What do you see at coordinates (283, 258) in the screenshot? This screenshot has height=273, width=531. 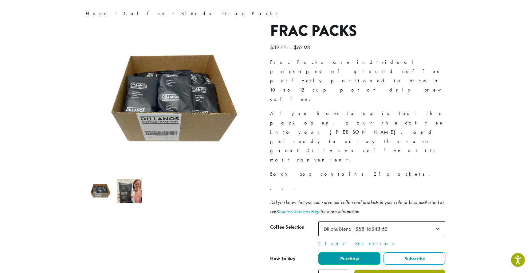 I see `span: How To Buy` at bounding box center [283, 258].